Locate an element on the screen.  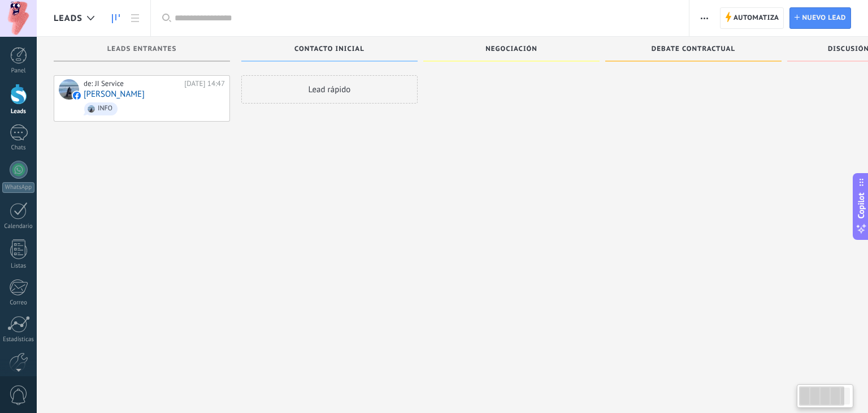
img: facebook-sm.svg is located at coordinates (77, 96).